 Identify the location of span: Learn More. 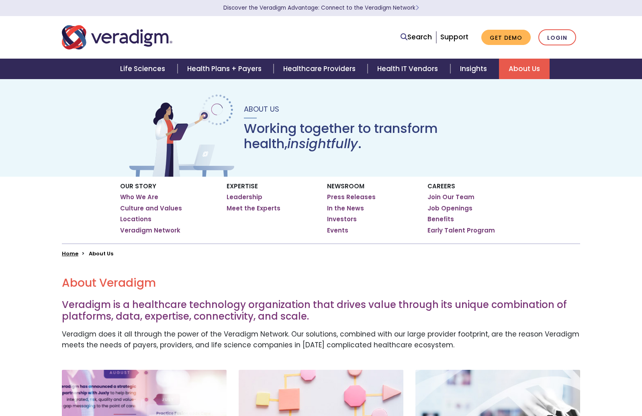
(417, 8).